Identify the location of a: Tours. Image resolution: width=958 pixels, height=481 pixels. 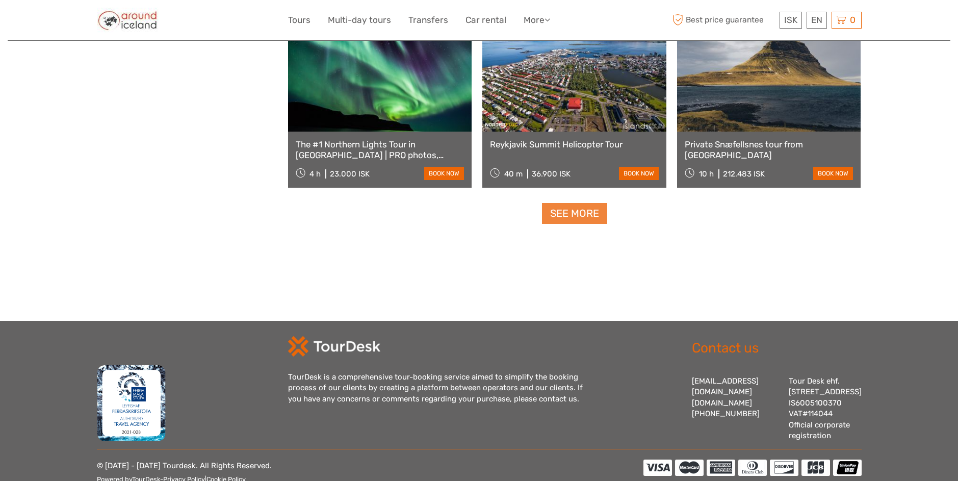
(299, 20).